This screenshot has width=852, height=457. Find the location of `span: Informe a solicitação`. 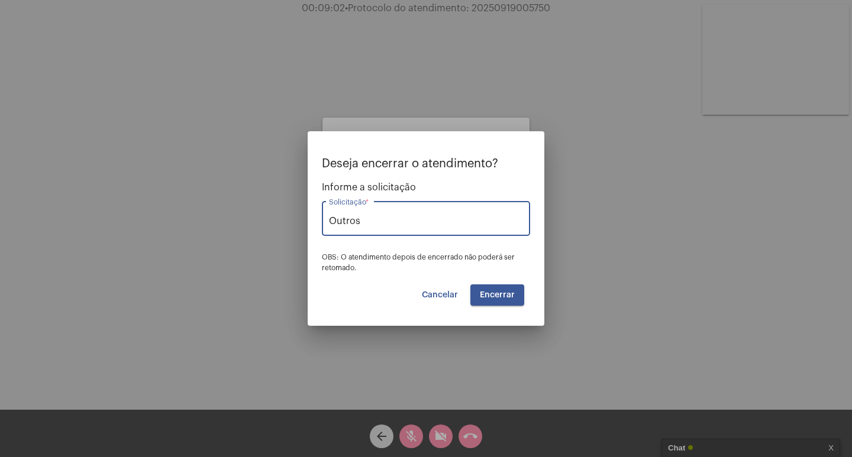

span: Informe a solicitação is located at coordinates (426, 188).